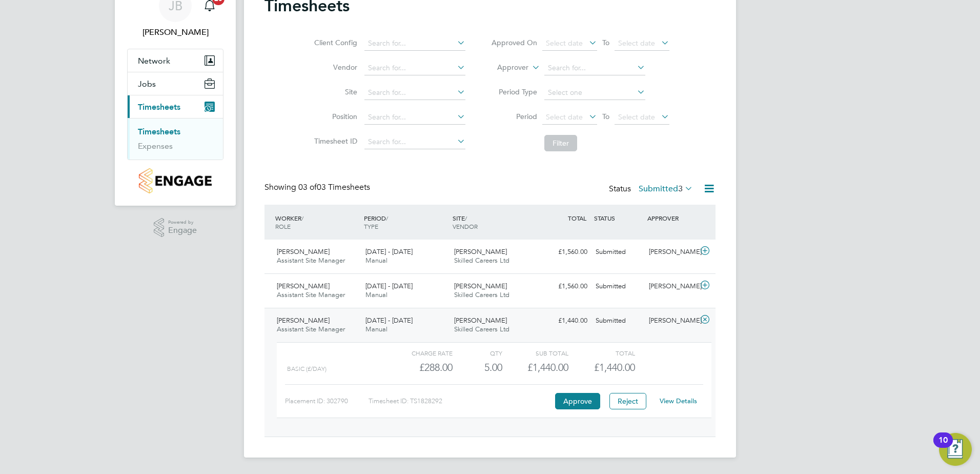 This screenshot has height=474, width=980. What do you see at coordinates (680, 188) in the screenshot?
I see `span: 3` at bounding box center [680, 188].